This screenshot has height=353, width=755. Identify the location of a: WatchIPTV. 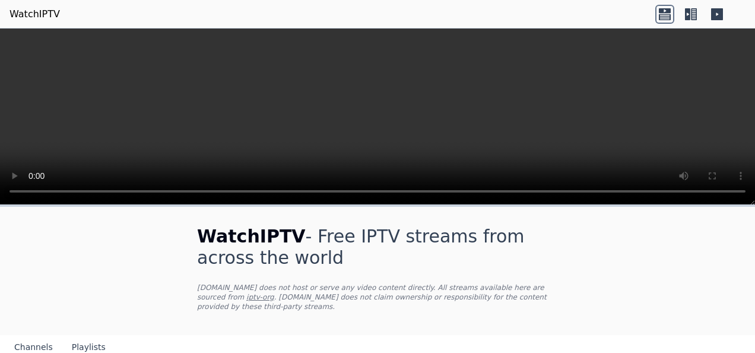
(34, 14).